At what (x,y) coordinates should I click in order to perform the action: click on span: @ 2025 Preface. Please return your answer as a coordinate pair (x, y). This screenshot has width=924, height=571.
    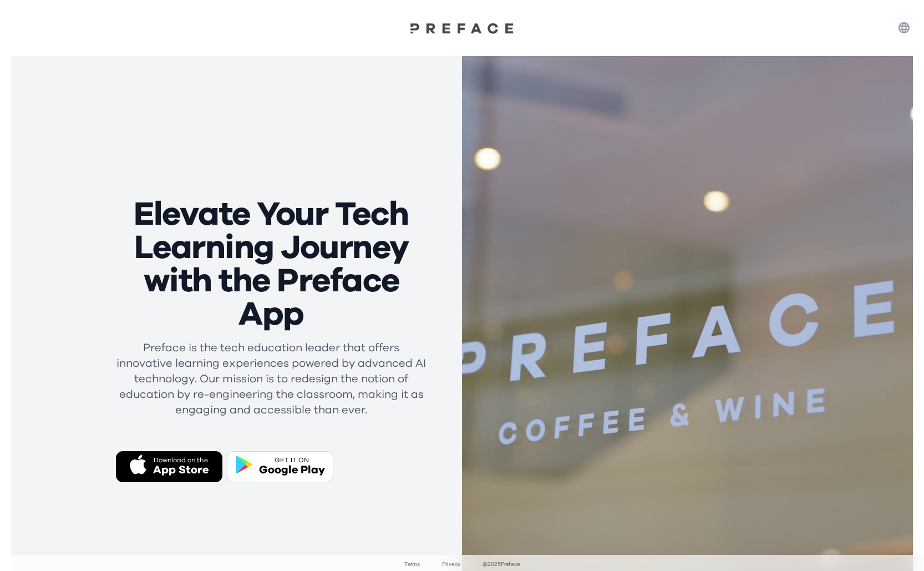
    Looking at the image, I should click on (501, 563).